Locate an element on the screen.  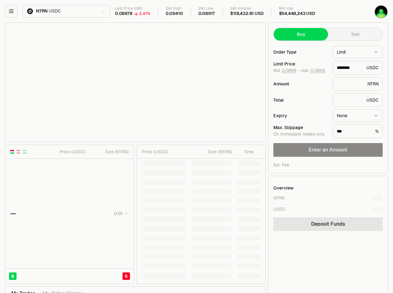
div: 24h High is located at coordinates (174, 8).